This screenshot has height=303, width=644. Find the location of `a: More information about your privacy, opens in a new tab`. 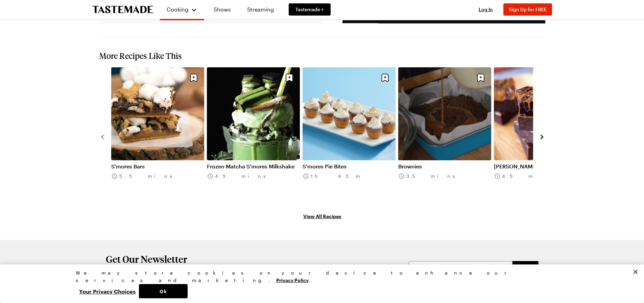

a: More information about your privacy, opens in a new tab is located at coordinates (293, 280).